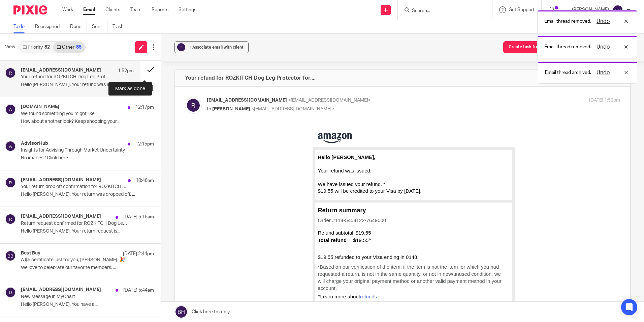  I want to click on p: We love to celebrate our favorite members. ..., so click(87, 268).